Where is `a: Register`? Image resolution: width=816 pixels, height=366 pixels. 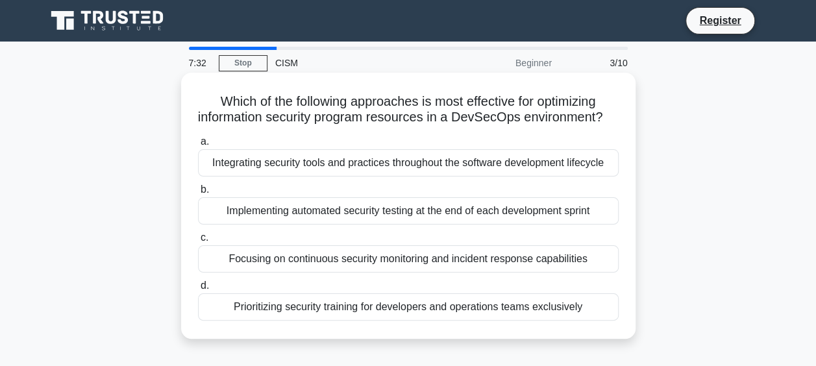
a: Register is located at coordinates (720, 20).